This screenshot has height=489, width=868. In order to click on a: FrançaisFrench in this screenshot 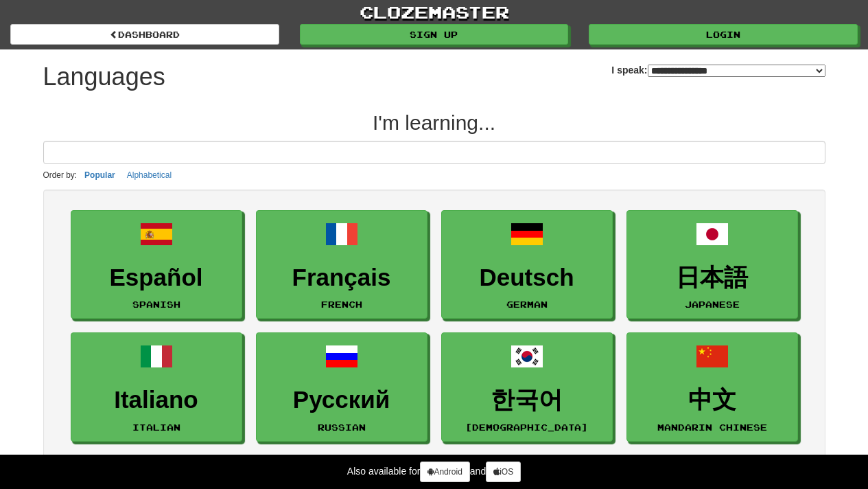, I will do `click(341, 264)`.